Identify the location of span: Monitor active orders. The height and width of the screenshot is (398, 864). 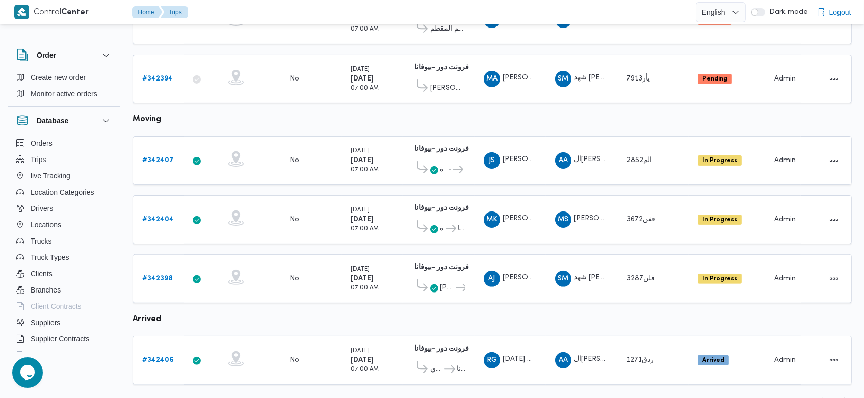
(64, 94).